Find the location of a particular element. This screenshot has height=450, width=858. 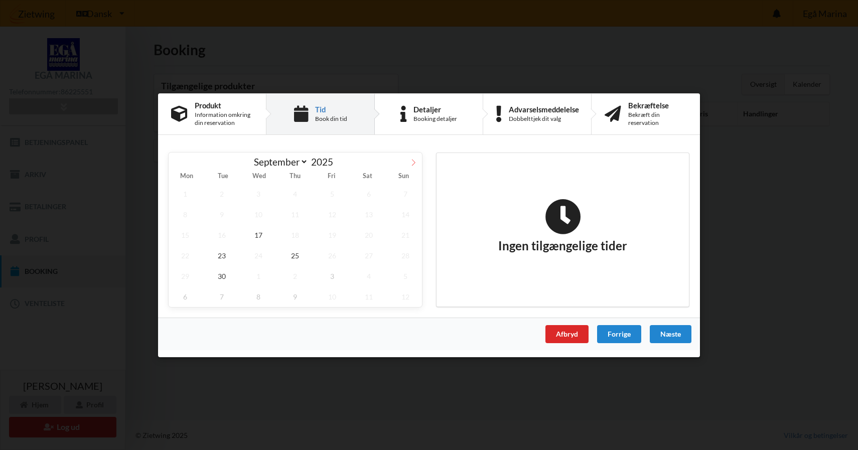

span: October 11, 2025 is located at coordinates (369, 296).